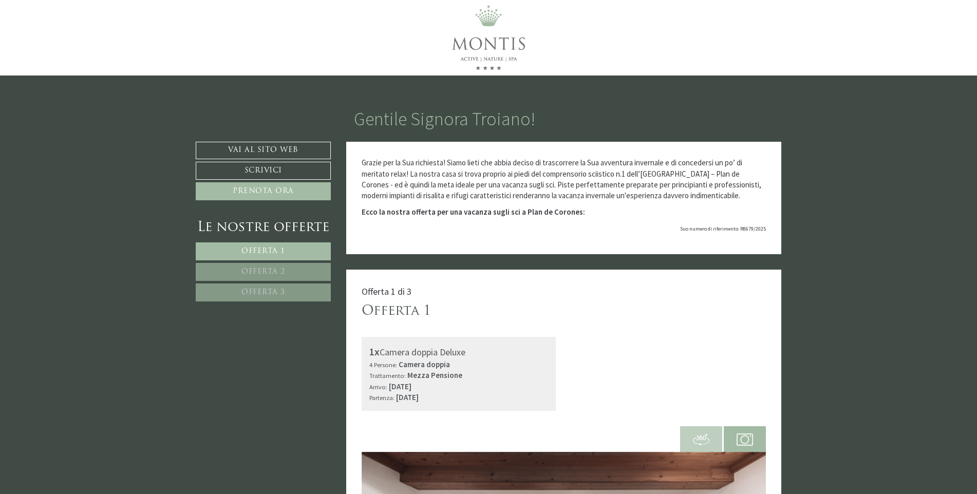  What do you see at coordinates (263, 272) in the screenshot?
I see `span: Offerta 2` at bounding box center [263, 272].